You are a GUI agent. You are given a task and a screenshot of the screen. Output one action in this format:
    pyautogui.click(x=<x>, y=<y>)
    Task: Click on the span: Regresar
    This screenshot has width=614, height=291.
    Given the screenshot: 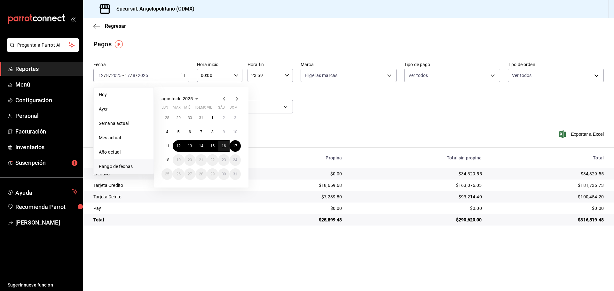 What is the action you would take?
    pyautogui.click(x=115, y=26)
    